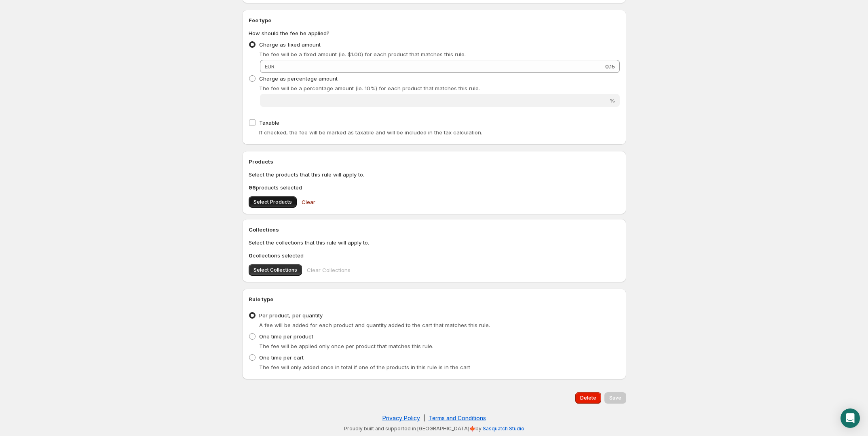  Describe the element at coordinates (250, 255) in the screenshot. I see `b: 0` at that location.